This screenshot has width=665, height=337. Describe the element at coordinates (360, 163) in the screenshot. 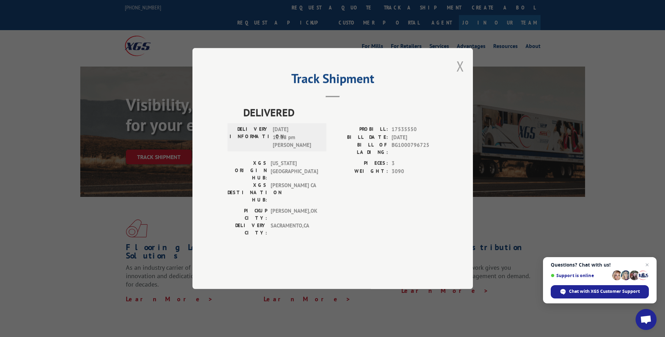

I see `label: PIECES:` at that location.